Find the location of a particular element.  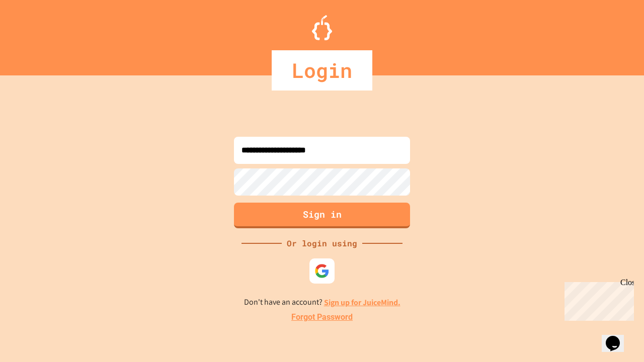

a: Sign up for JuiceMind. is located at coordinates (362, 302).